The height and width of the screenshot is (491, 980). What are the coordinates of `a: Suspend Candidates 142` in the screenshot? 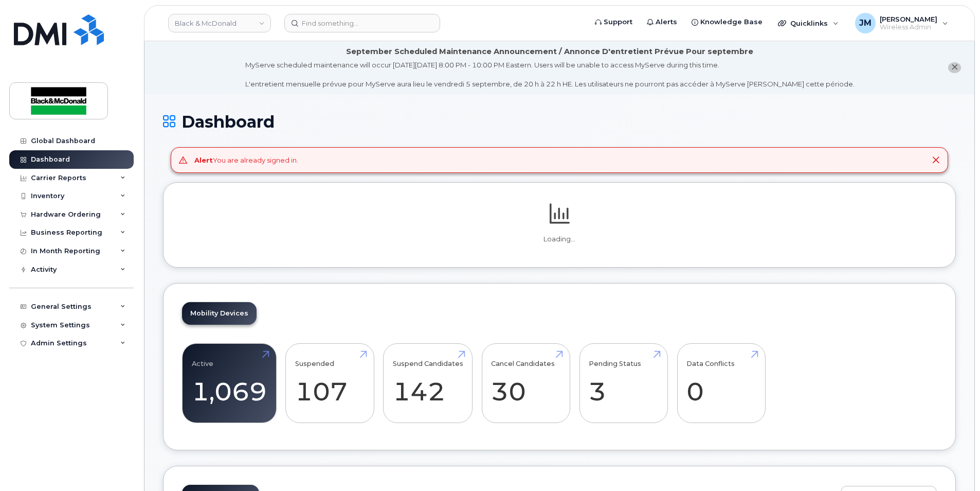 It's located at (428, 383).